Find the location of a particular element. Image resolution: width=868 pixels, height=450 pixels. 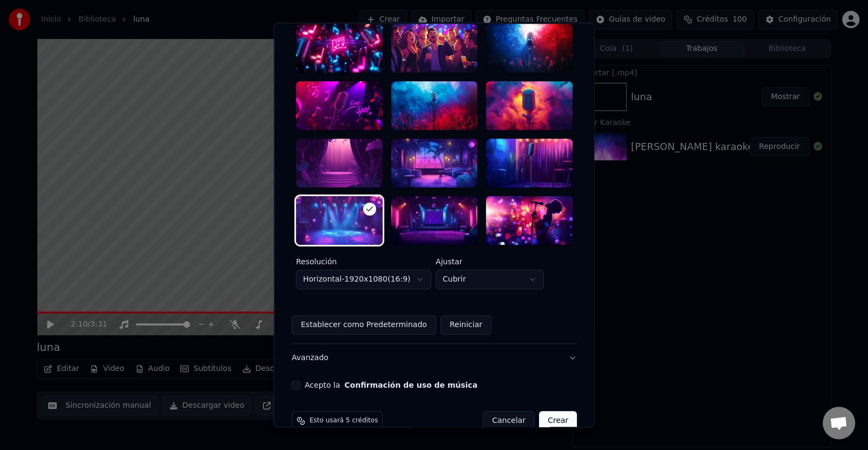

label: Resolución is located at coordinates (364, 262).